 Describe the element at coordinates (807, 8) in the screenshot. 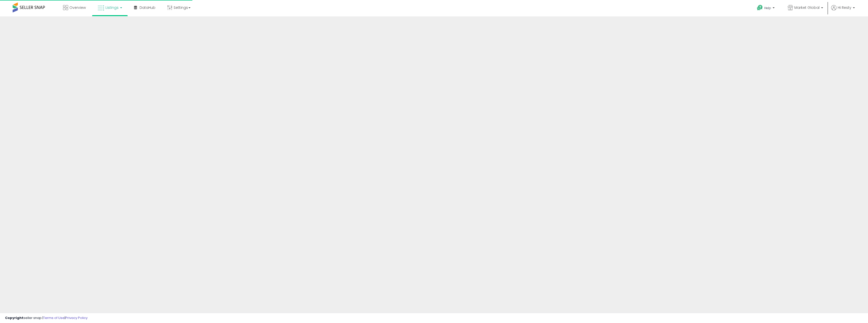

I see `span: Market Global` at that location.